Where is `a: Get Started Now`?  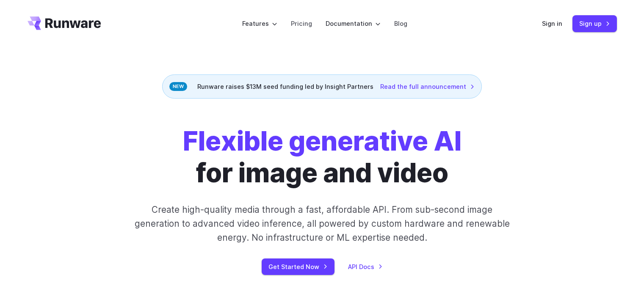 a: Get Started Now is located at coordinates (298, 266).